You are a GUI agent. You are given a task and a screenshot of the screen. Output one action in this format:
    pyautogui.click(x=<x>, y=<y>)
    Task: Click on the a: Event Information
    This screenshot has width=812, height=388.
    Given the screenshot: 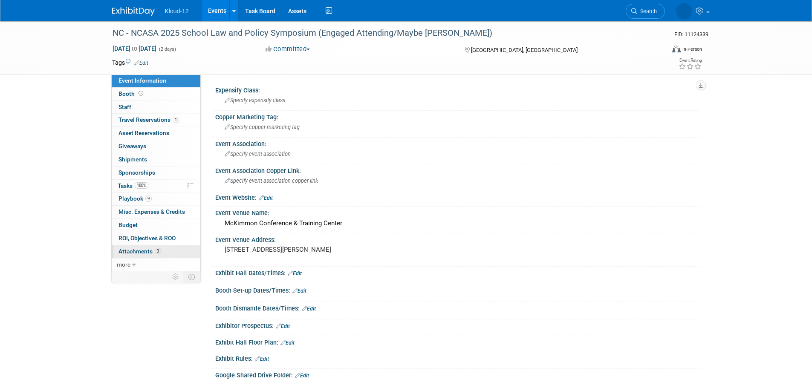 What is the action you would take?
    pyautogui.click(x=156, y=81)
    